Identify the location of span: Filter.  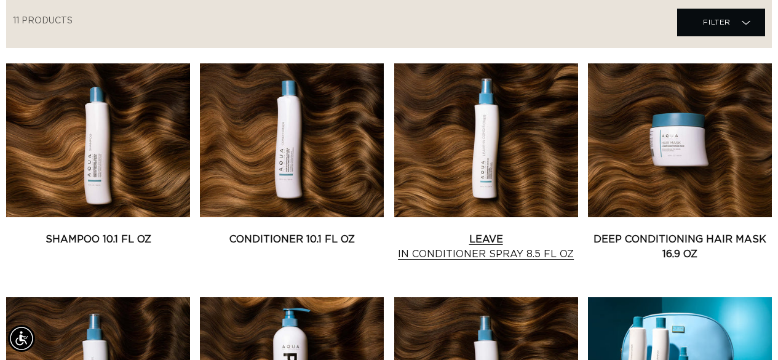
(717, 22).